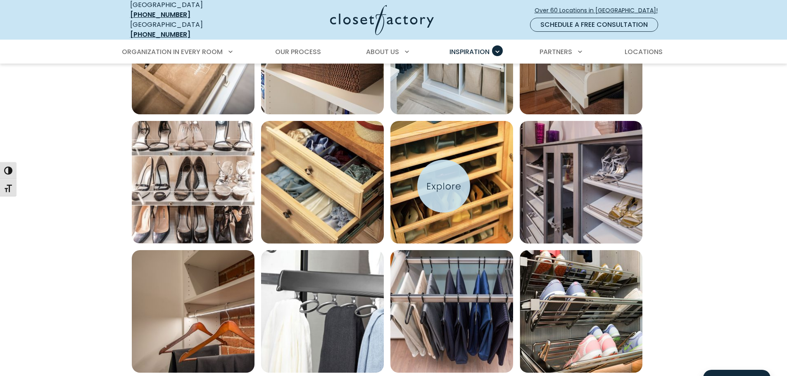 The image size is (787, 376). I want to click on img: Closet Factory Logo, so click(382, 20).